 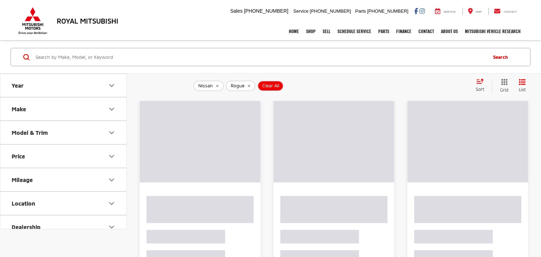 What do you see at coordinates (502, 57) in the screenshot?
I see `button: Search` at bounding box center [502, 57].